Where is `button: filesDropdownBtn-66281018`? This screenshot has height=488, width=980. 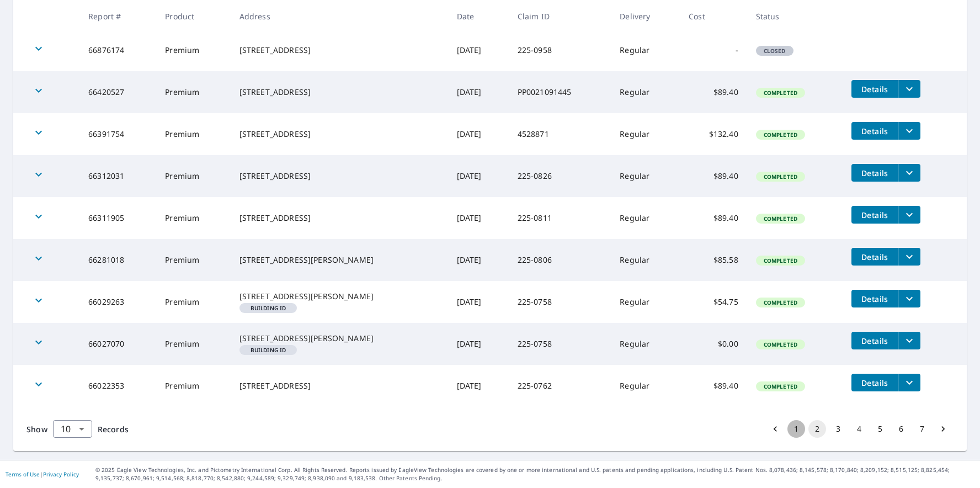 button: filesDropdownBtn-66281018 is located at coordinates (909, 257).